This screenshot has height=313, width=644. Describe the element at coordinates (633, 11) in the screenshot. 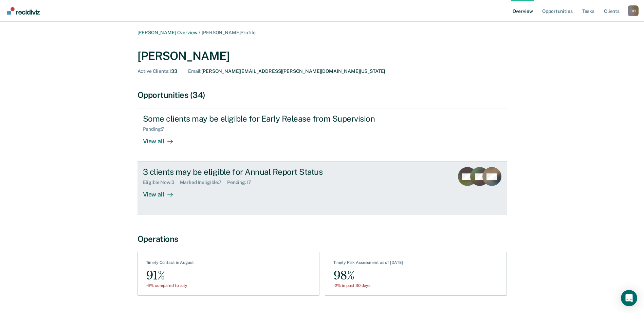

I see `div: D H` at that location.